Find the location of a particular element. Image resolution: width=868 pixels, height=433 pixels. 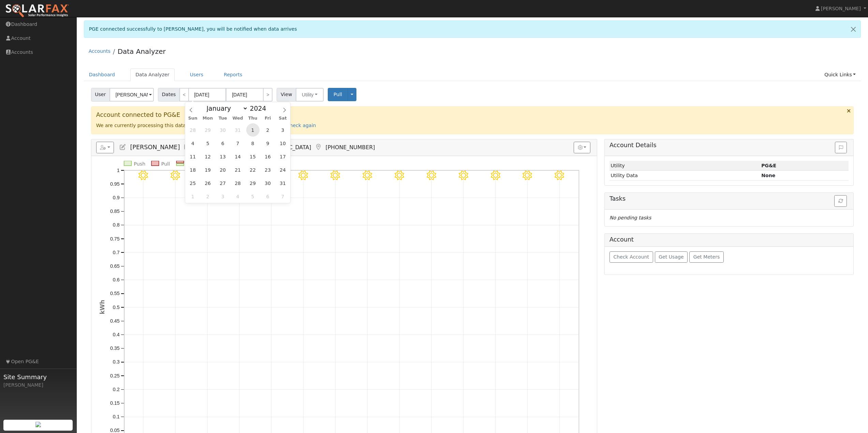

button: Utility is located at coordinates (309, 95).